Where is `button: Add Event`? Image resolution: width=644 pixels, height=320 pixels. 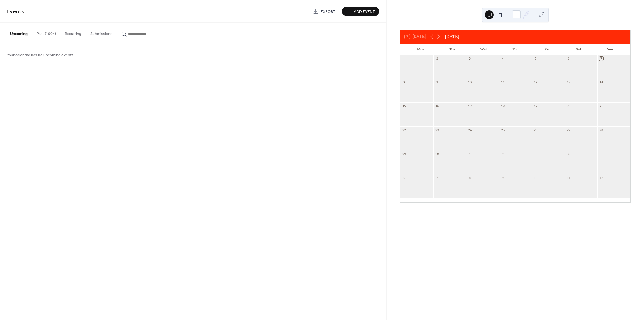 button: Add Event is located at coordinates (360, 11).